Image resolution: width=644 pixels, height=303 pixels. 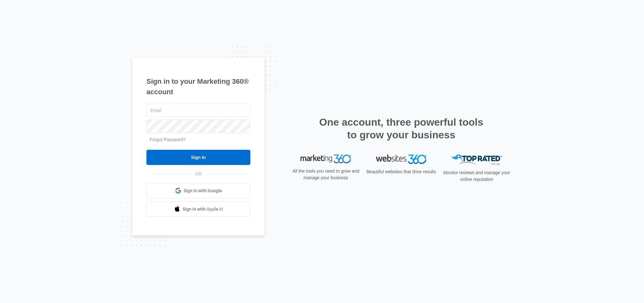 What do you see at coordinates (326, 174) in the screenshot?
I see `p: All the tools you need to grow and manage your business` at bounding box center [326, 174].